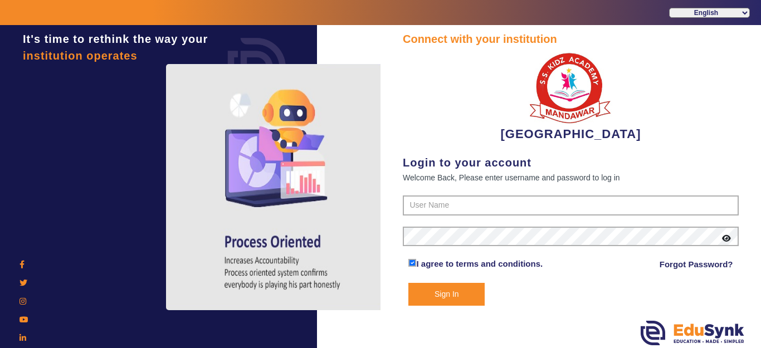 The image size is (761, 348). What do you see at coordinates (479, 263) in the screenshot?
I see `a: I agree to terms and conditions.` at bounding box center [479, 263].